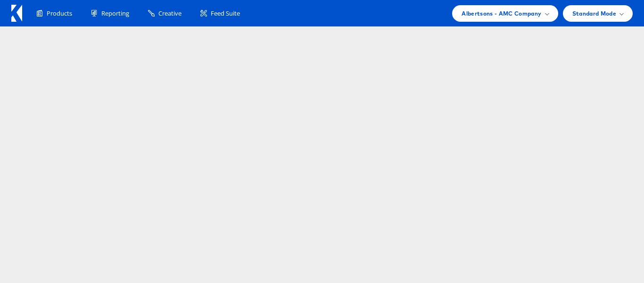 This screenshot has width=644, height=283. What do you see at coordinates (501, 13) in the screenshot?
I see `span: Albertsons - AMC Company` at bounding box center [501, 13].